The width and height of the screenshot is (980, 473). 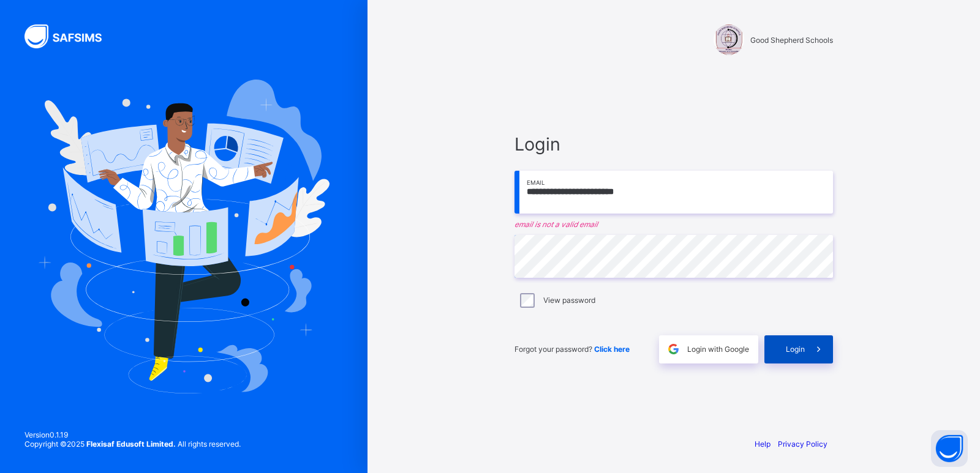 I want to click on span: Copyright © 2025 All rights reserved., so click(x=133, y=443).